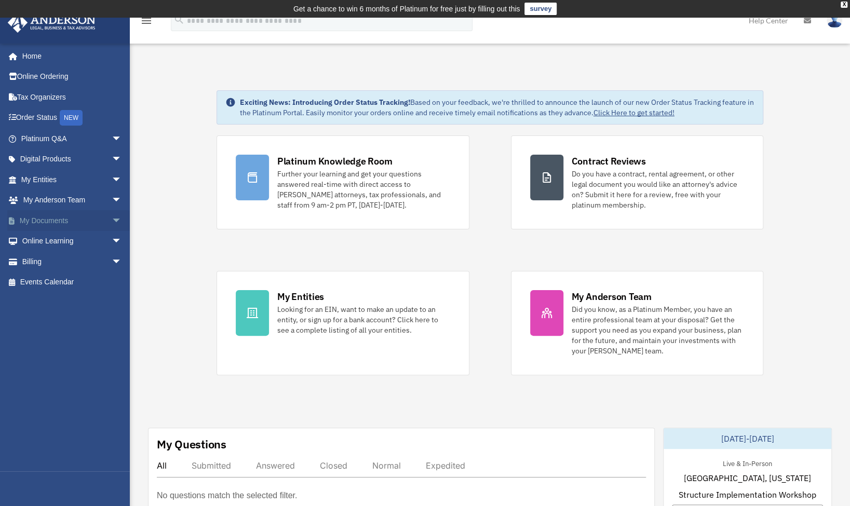  Describe the element at coordinates (146, 21) in the screenshot. I see `i: menu` at that location.